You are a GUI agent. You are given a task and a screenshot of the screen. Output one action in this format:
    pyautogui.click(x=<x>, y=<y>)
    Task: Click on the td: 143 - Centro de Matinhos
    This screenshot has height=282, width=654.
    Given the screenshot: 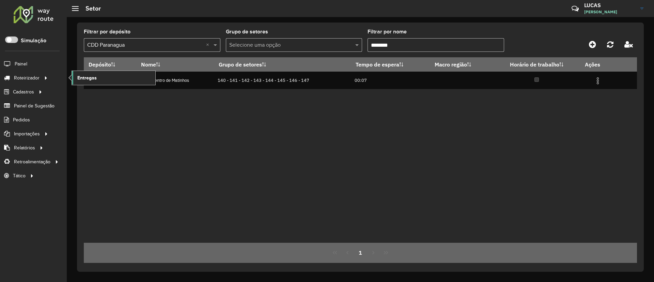 What is the action you would take?
    pyautogui.click(x=175, y=80)
    